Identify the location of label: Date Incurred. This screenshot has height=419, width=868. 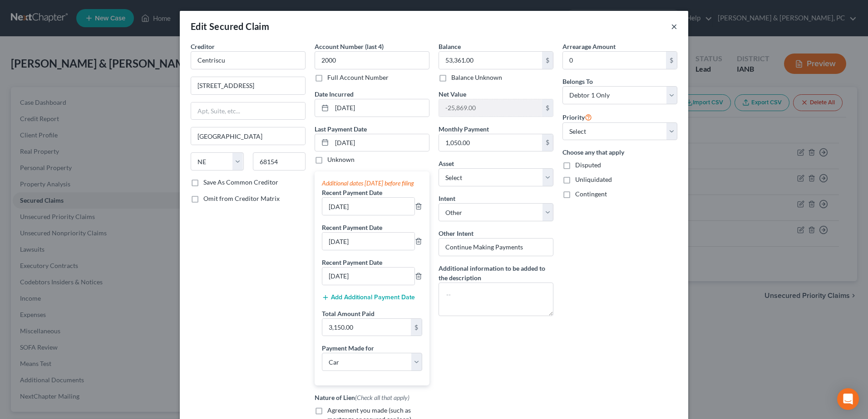
(334, 94).